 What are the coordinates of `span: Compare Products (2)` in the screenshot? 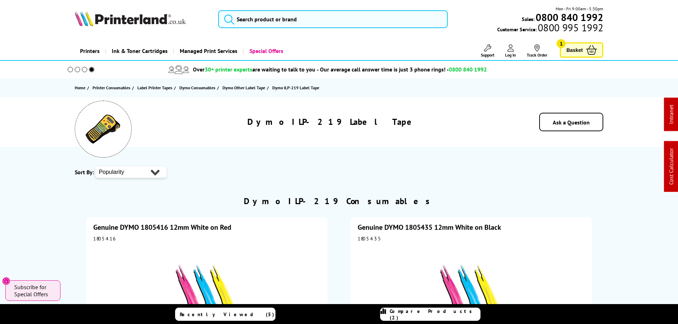 It's located at (435, 315).